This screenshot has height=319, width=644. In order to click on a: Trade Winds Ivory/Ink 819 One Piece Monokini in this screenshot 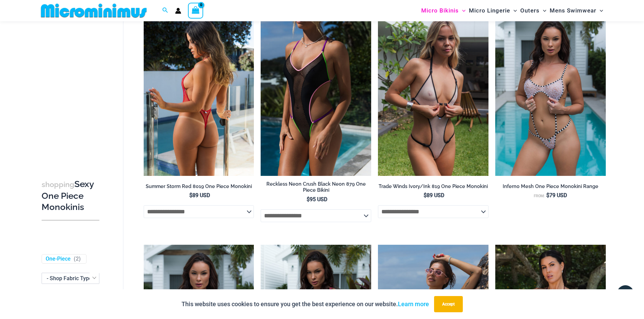, I will do `click(433, 188)`.